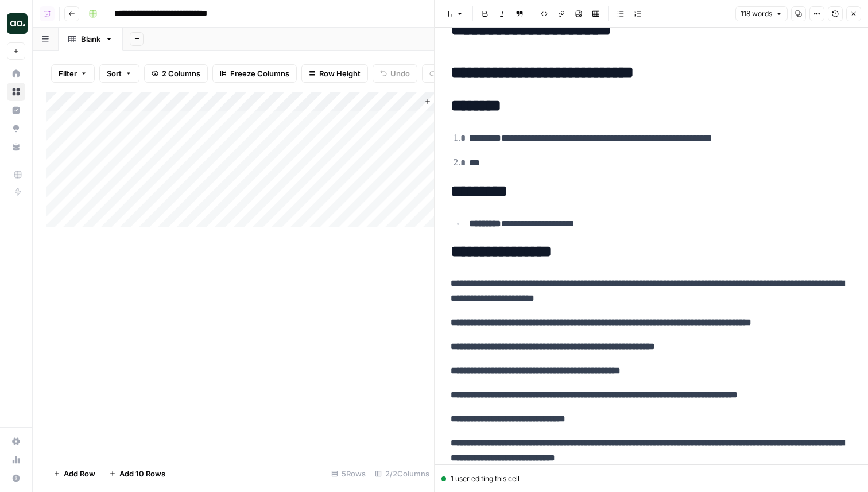 This screenshot has width=868, height=492. What do you see at coordinates (756, 14) in the screenshot?
I see `span: 118 words` at bounding box center [756, 14].